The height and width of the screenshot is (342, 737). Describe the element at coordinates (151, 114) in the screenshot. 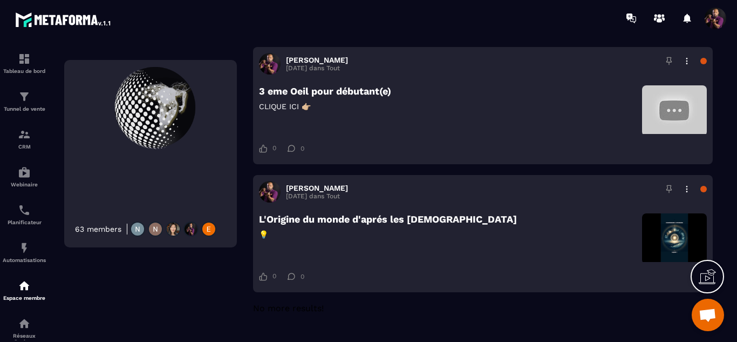

I see `img: Community background` at that location.